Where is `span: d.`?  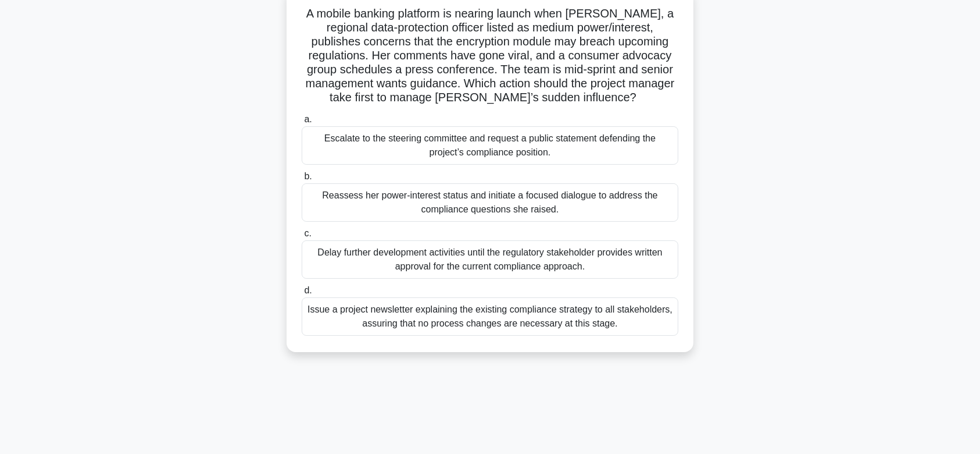 span: d. is located at coordinates (307, 289).